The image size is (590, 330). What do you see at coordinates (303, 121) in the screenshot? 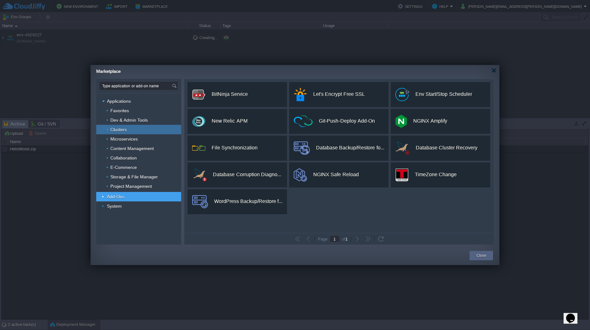
I see `img: ci-cd-icon.png` at bounding box center [303, 121].